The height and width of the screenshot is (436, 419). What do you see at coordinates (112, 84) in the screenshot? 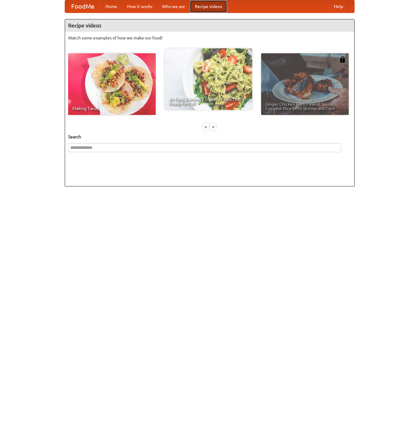
I see `a: Making Tacos` at bounding box center [112, 84].